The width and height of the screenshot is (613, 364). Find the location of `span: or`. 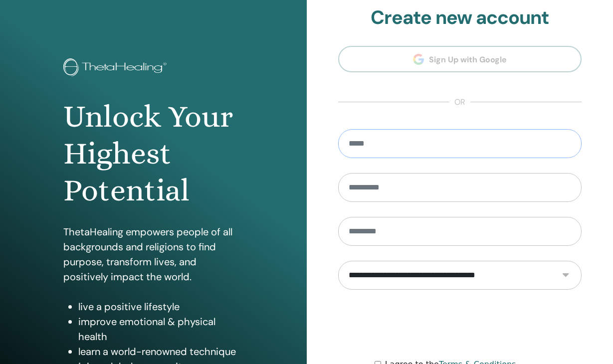

span: or is located at coordinates (460, 102).